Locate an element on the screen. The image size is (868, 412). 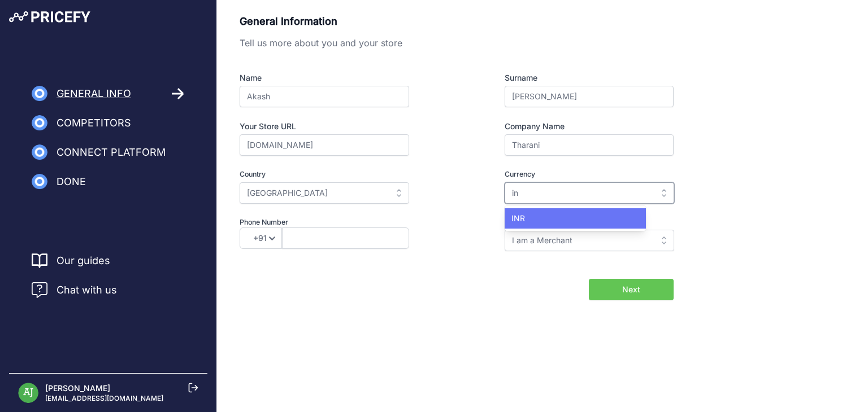
span: Done is located at coordinates (71, 182).